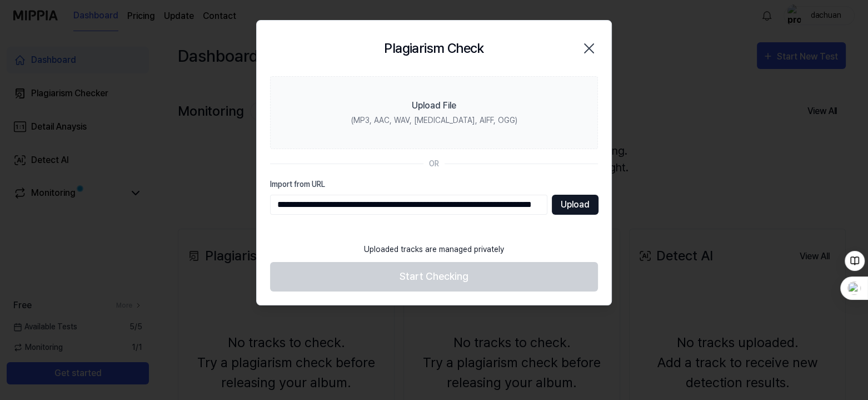 This screenshot has width=868, height=400. I want to click on div: OR, so click(434, 164).